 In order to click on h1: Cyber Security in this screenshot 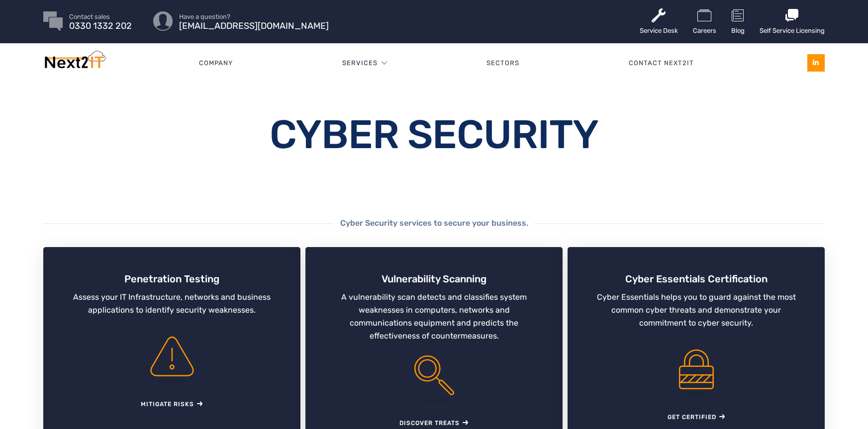, I will do `click(434, 135)`.